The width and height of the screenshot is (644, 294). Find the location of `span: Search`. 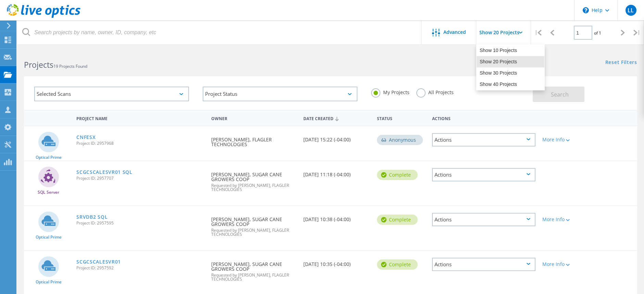

span: Search is located at coordinates (560, 94).